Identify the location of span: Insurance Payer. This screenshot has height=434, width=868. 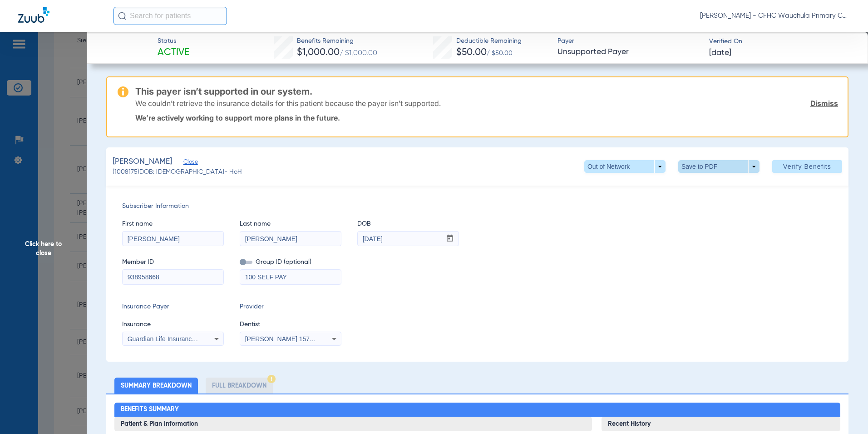
(173, 306).